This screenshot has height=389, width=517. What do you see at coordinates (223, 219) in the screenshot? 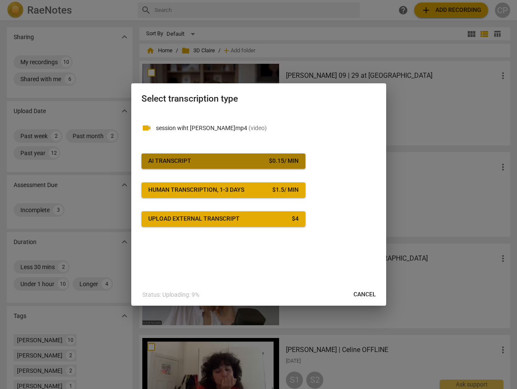
I see `button: Upload external transcript$4` at bounding box center [223, 219].